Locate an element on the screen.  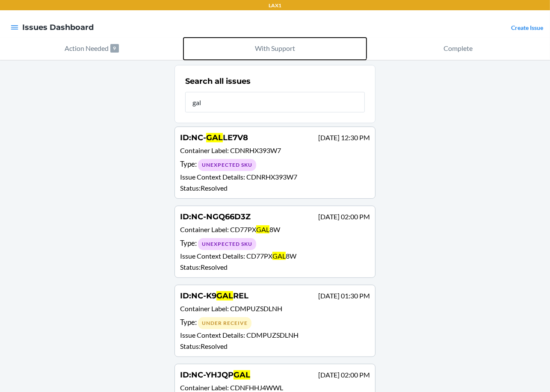
span: NC-NGQ66D3Z is located at coordinates (221, 216).